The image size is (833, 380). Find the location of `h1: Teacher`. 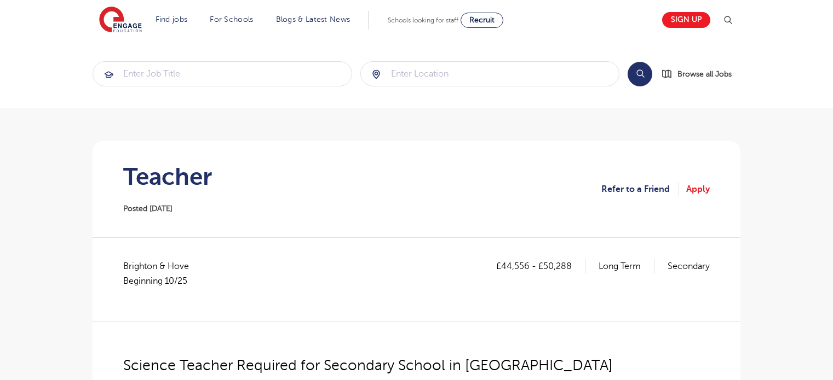

h1: Teacher is located at coordinates (168, 177).